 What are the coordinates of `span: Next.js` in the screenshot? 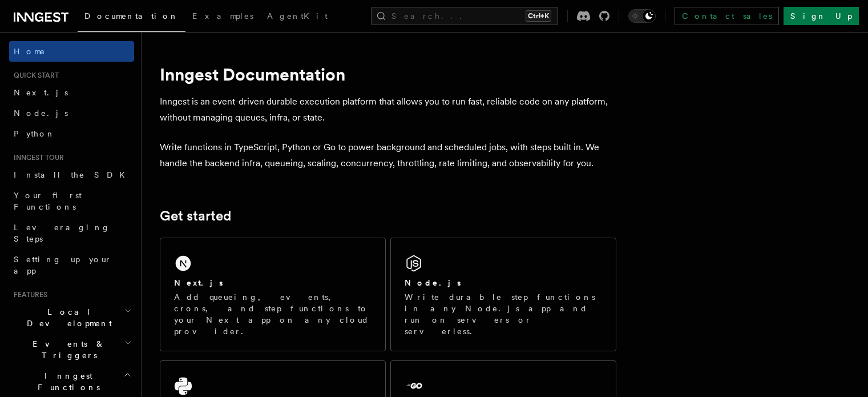 It's located at (40, 92).